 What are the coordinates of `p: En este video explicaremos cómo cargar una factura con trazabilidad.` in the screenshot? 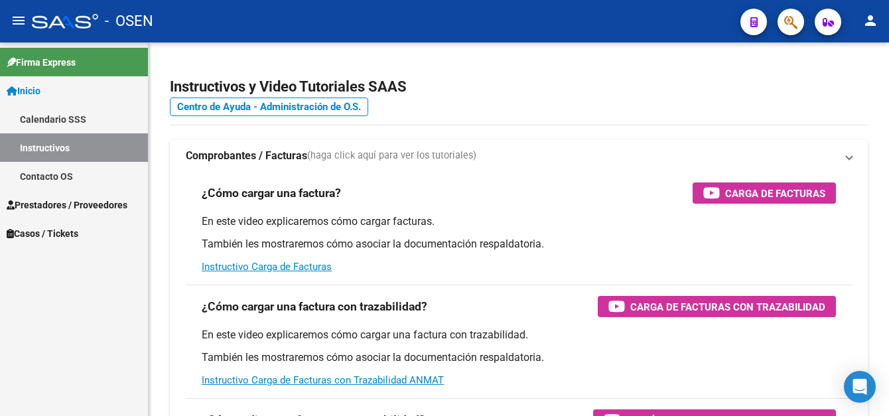 It's located at (519, 335).